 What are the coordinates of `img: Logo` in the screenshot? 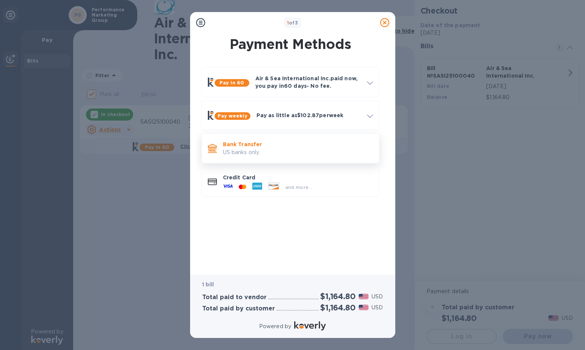 It's located at (310, 326).